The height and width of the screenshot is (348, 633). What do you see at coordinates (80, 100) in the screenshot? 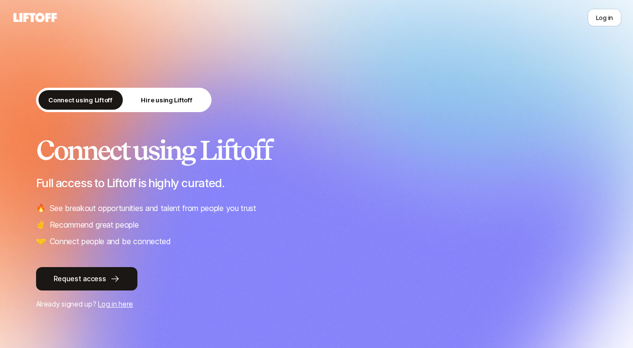
I see `p: Connect using Liftoff` at bounding box center [80, 100].